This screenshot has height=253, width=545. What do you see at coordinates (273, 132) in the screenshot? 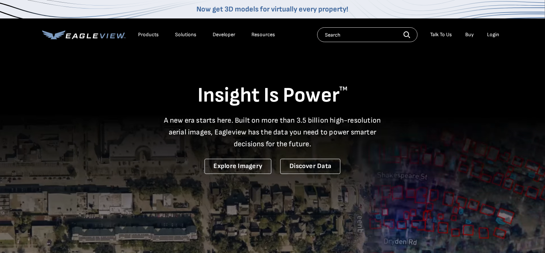
I see `p: A new era starts here. Built on more than 3.5 billion high-resolution aerial images, Eagleview ha...` at bounding box center [273, 132].